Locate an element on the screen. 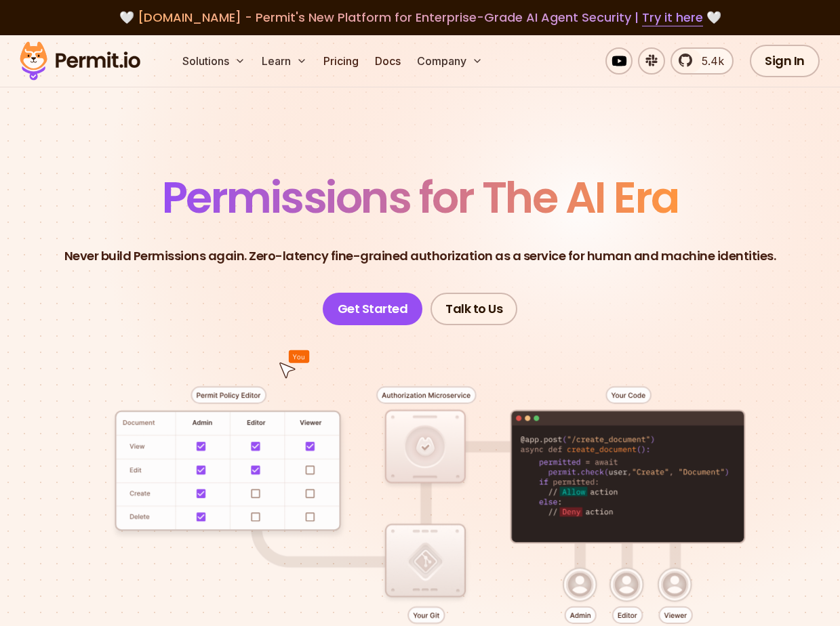  a: Docs is located at coordinates (388, 61).